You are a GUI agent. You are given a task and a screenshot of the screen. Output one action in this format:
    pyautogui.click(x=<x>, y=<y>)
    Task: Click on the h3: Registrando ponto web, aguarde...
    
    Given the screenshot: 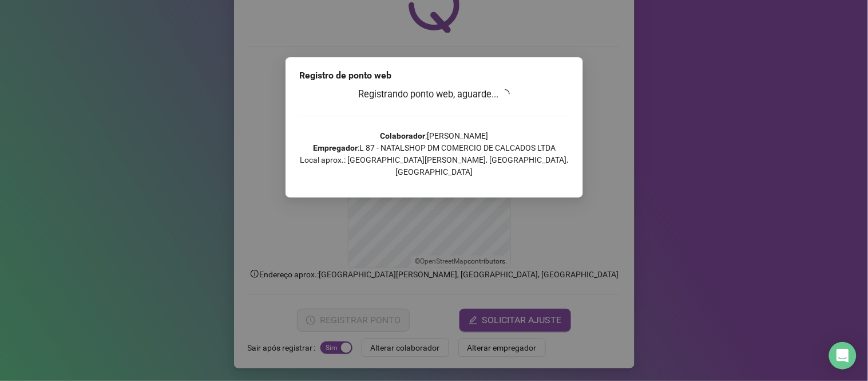 What is the action you would take?
    pyautogui.click(x=434, y=94)
    